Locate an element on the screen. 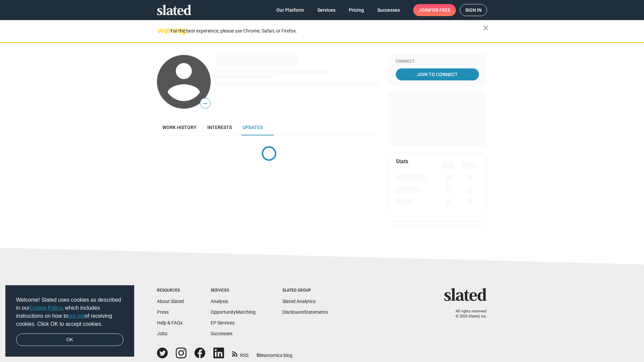 The height and width of the screenshot is (362, 644). a: dismiss cookie message is located at coordinates (70, 340).